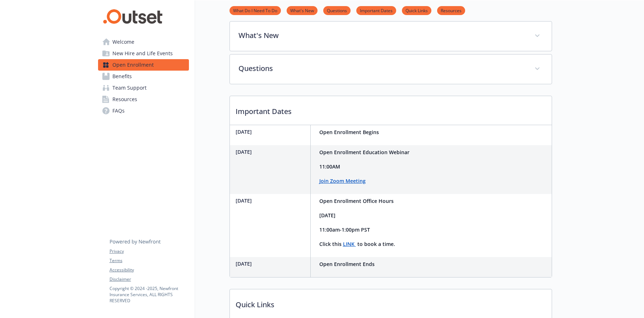  What do you see at coordinates (417, 10) in the screenshot?
I see `a: Quick Links` at bounding box center [417, 10].